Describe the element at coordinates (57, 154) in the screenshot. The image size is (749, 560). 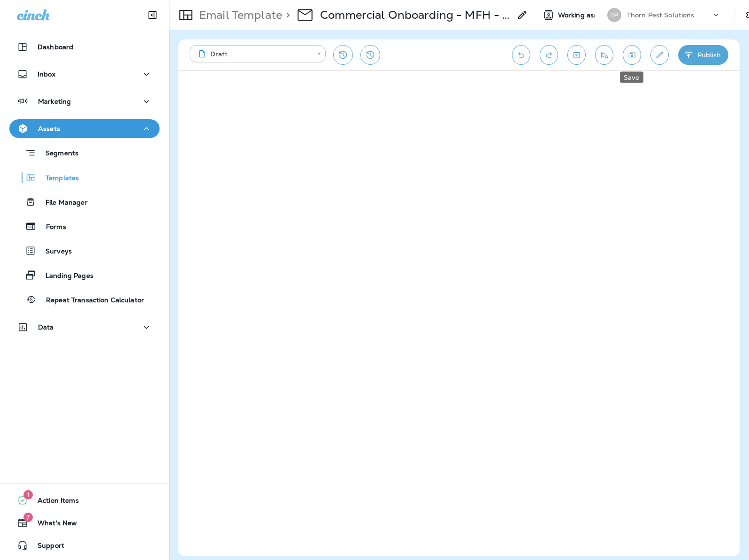
I see `p: Segments` at that location.